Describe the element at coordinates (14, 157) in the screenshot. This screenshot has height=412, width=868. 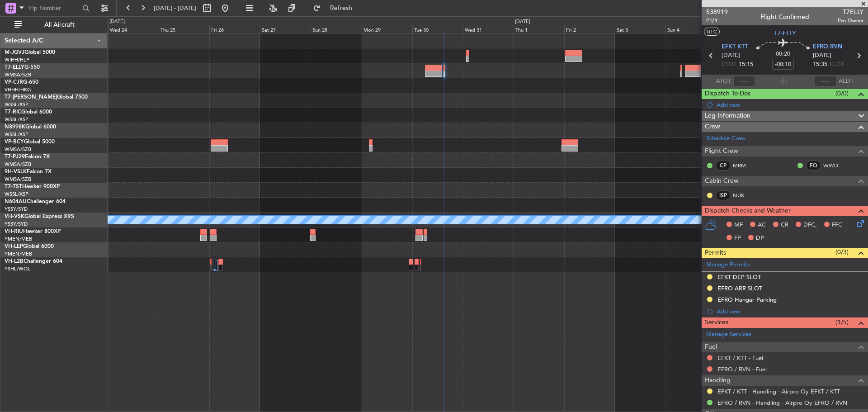
I see `span: T7-PJ29` at that location.